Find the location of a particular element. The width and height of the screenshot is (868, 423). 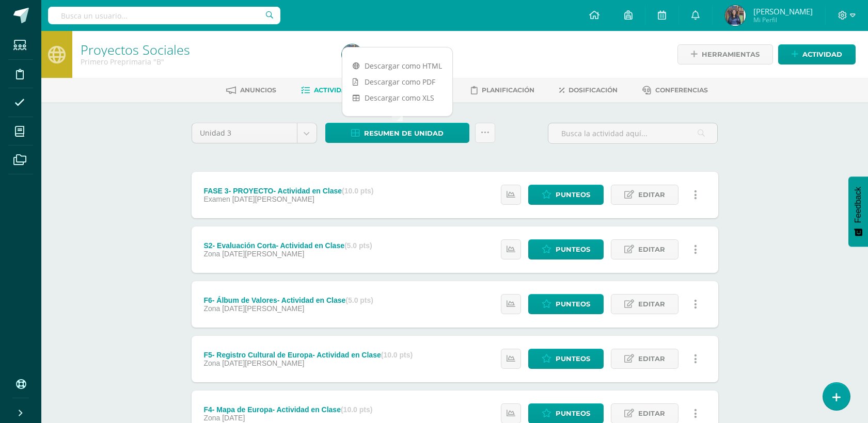

a: Anuncios is located at coordinates (251, 90).